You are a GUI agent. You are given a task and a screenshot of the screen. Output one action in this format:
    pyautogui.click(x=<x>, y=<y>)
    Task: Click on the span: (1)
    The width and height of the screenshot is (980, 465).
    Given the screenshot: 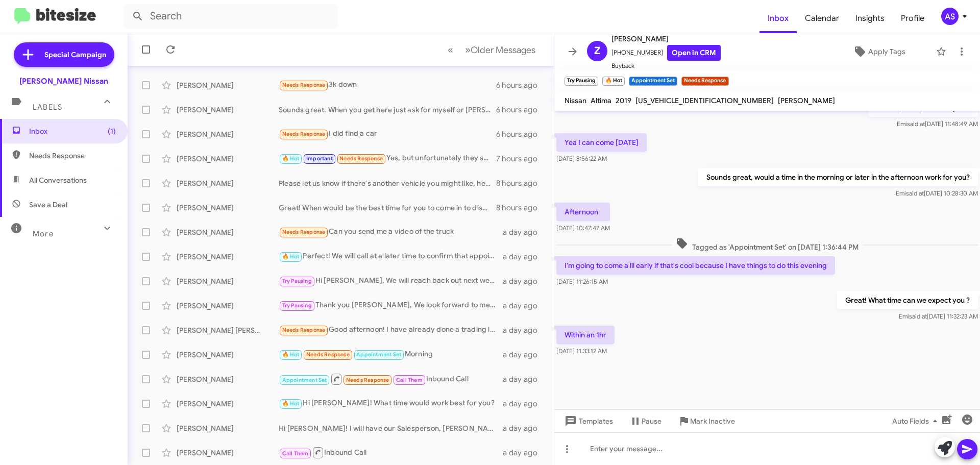 What is the action you would take?
    pyautogui.click(x=112, y=131)
    